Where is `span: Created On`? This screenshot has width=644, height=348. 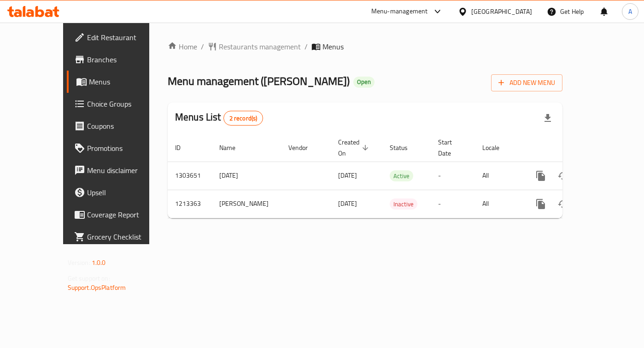
span: Created On is located at coordinates (355, 148).